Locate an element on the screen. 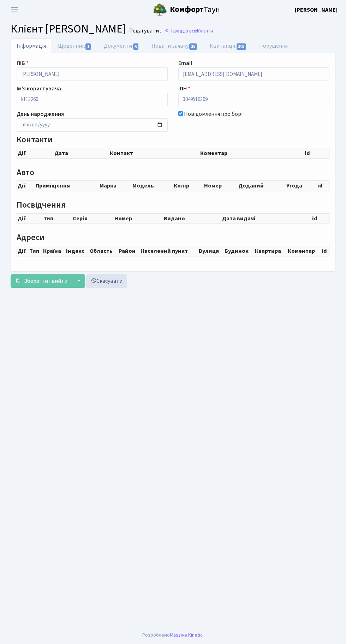 The image size is (346, 644). th: Приміщення is located at coordinates (67, 186).